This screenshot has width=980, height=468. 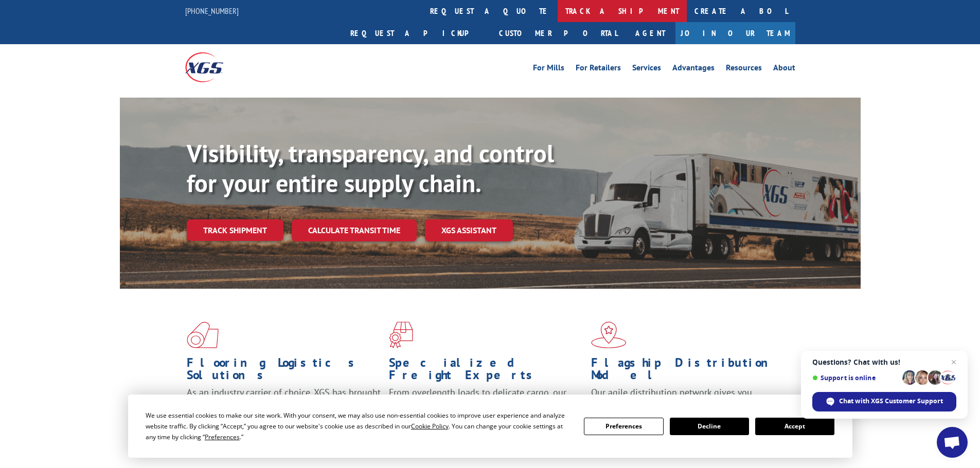 What do you see at coordinates (688, 372) in the screenshot?
I see `h1: Flagship Distribution Model` at bounding box center [688, 372].